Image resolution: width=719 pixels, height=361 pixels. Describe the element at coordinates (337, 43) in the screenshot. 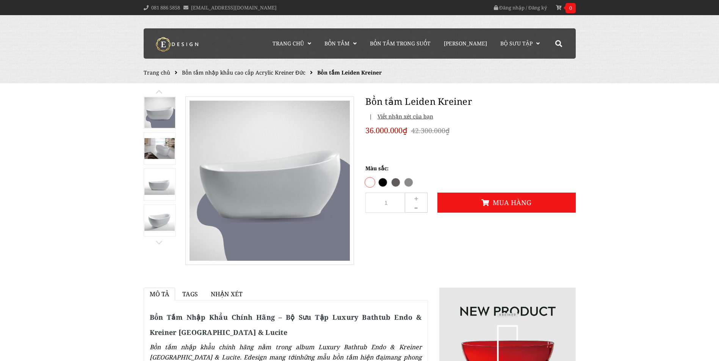

I see `span: Bồn Tắm` at that location.